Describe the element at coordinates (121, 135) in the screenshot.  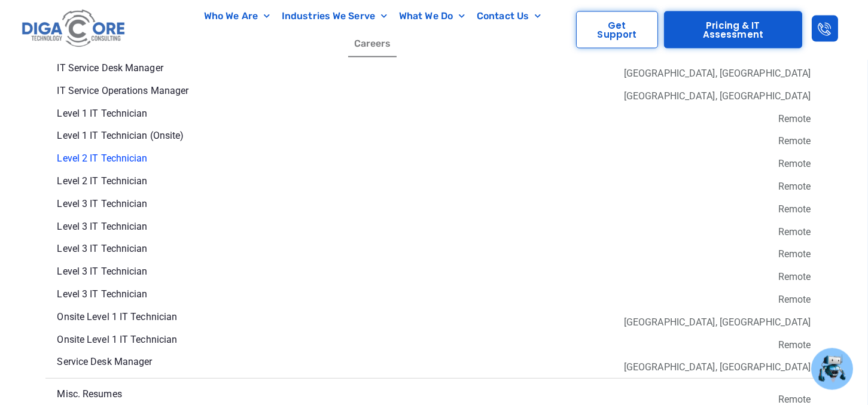
I see `a: Level 1 IT Technician (Onsite)` at that location.